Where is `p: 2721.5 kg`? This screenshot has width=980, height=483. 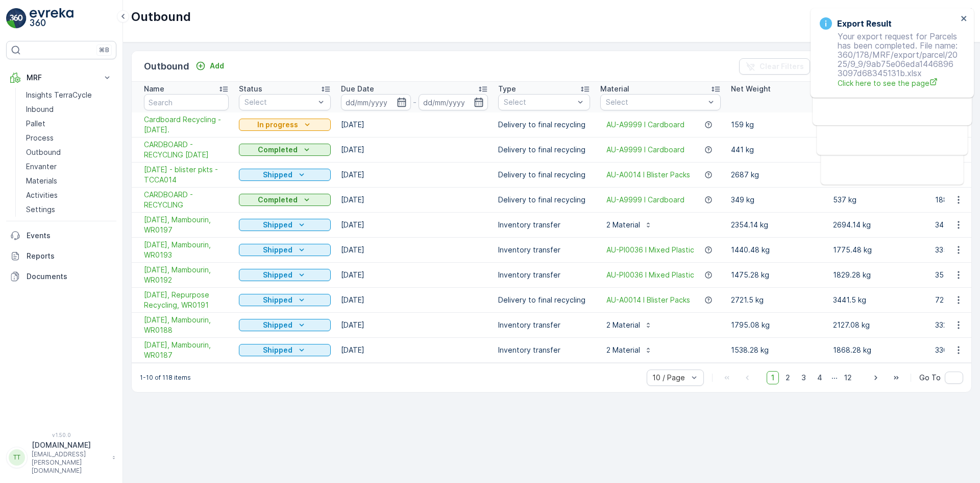
p: 2721.5 kg is located at coordinates (777, 300).